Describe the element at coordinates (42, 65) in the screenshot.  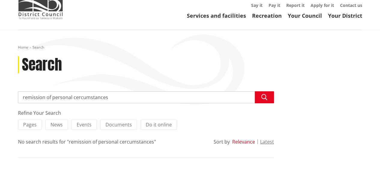
I see `h1: Search` at that location.